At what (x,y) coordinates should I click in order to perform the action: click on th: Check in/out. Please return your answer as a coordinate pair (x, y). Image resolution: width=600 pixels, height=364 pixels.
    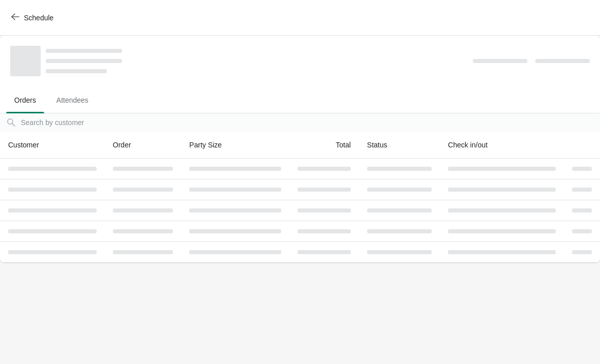
    Looking at the image, I should click on (502, 145).